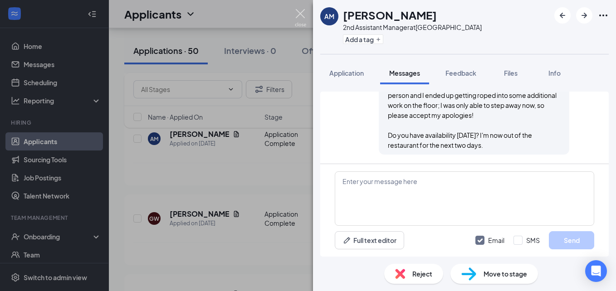 Image resolution: width=616 pixels, height=291 pixels. Describe the element at coordinates (511, 73) in the screenshot. I see `span: Files` at that location.